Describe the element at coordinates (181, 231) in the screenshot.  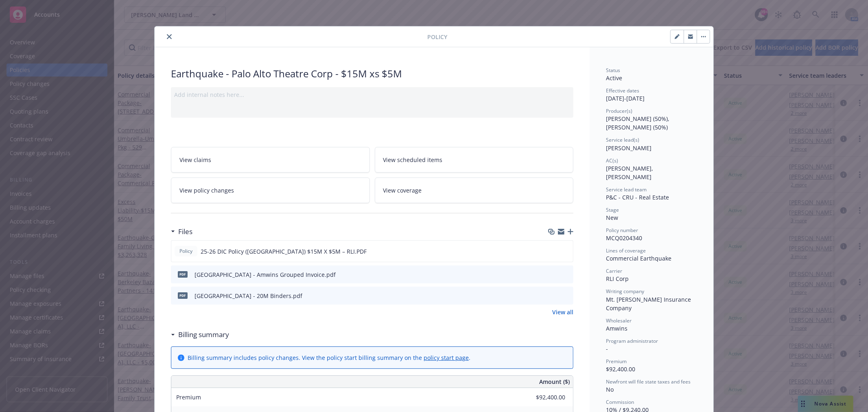
I see `div: Files` at that location.